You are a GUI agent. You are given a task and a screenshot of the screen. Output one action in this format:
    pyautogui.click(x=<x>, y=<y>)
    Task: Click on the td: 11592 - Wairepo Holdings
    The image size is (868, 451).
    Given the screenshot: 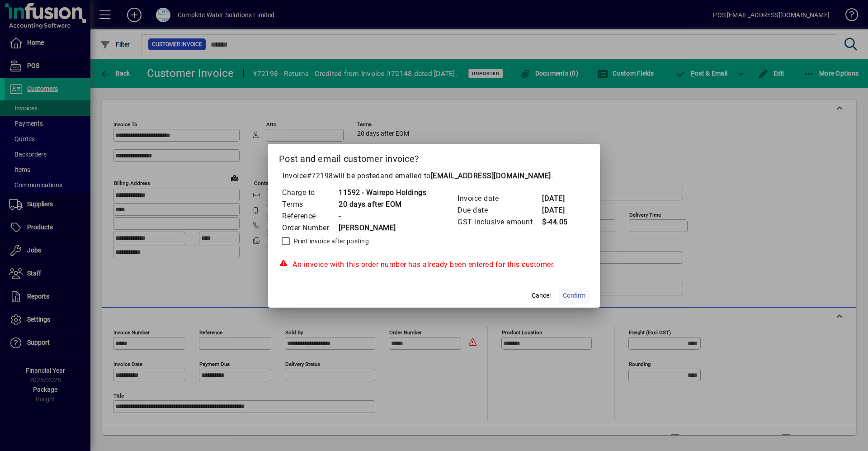 What is the action you would take?
    pyautogui.click(x=382, y=192)
    